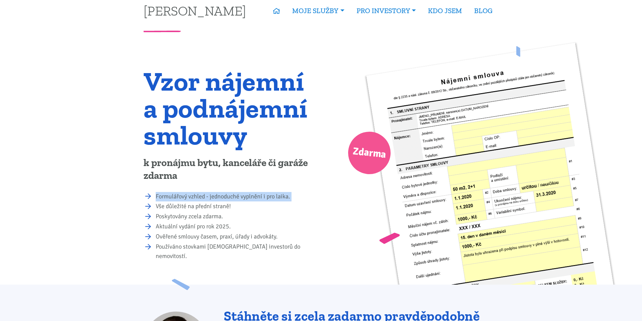 The height and width of the screenshot is (321, 642). I want to click on p: k pronájmu bytu, kanceláře či garáže zdarma, so click(230, 169).